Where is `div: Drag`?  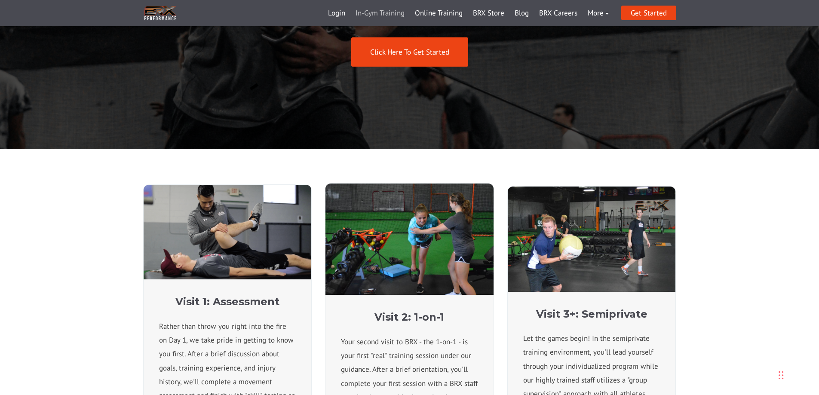 div: Drag is located at coordinates (781, 375).